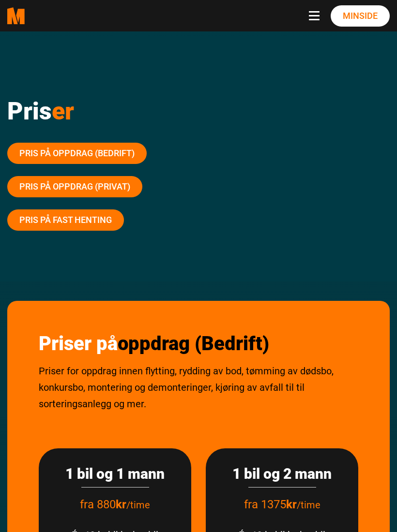 The height and width of the screenshot is (532, 397). Describe the element at coordinates (198, 111) in the screenshot. I see `h1: Pris` at that location.